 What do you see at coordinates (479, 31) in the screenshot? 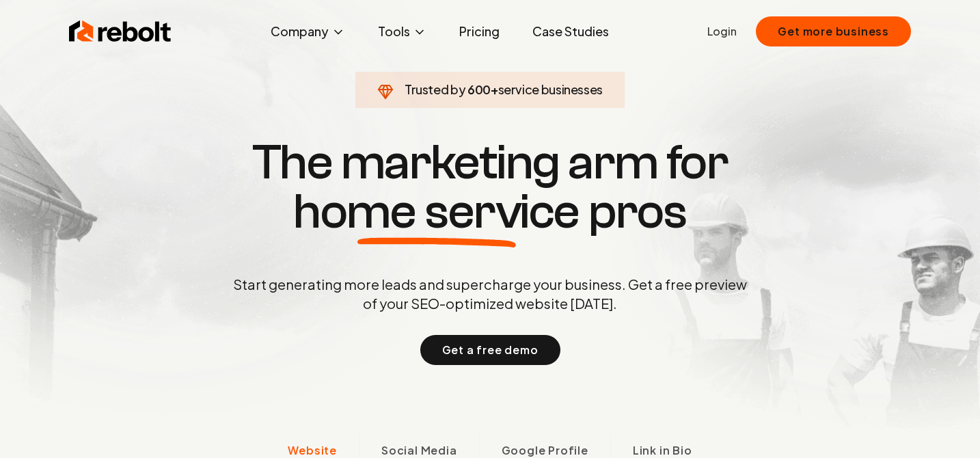
I see `a: Pricing` at bounding box center [479, 31].